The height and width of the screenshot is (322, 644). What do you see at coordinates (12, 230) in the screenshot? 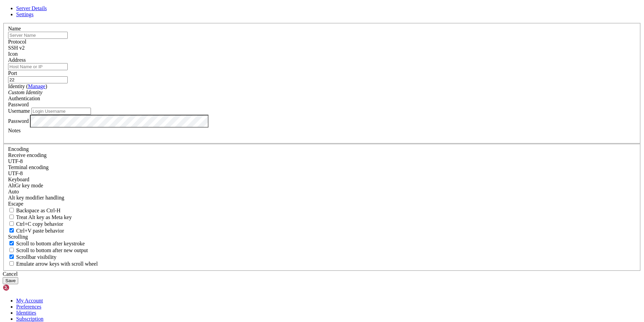
I see `input: Ctrl+V paste behavior` at bounding box center [12, 230].